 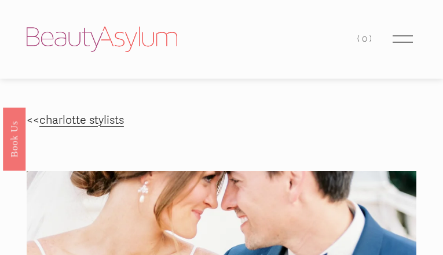 I want to click on img: Beauty Asylum | Bridal Hair &amp; Makeup Charlotte &amp; Atlanta, so click(x=102, y=39).